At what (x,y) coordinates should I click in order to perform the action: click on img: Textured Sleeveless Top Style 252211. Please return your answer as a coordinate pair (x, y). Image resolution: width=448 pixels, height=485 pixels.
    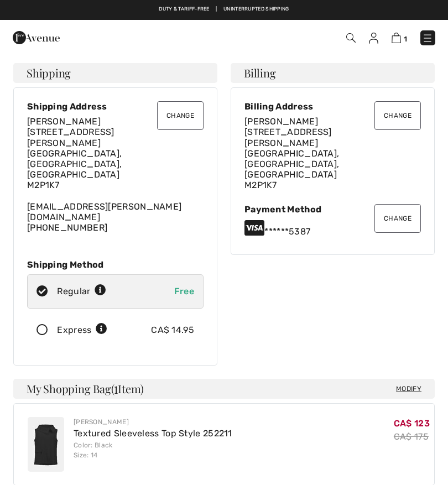
    Looking at the image, I should click on (46, 444).